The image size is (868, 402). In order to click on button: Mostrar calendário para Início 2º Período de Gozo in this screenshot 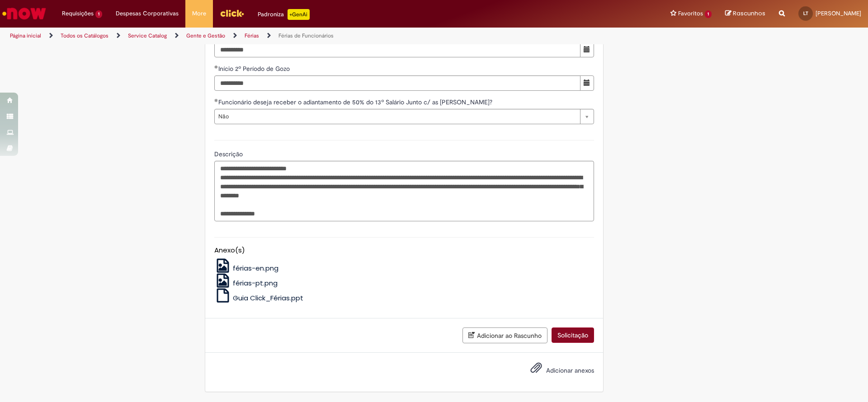, I will do `click(587, 83)`.